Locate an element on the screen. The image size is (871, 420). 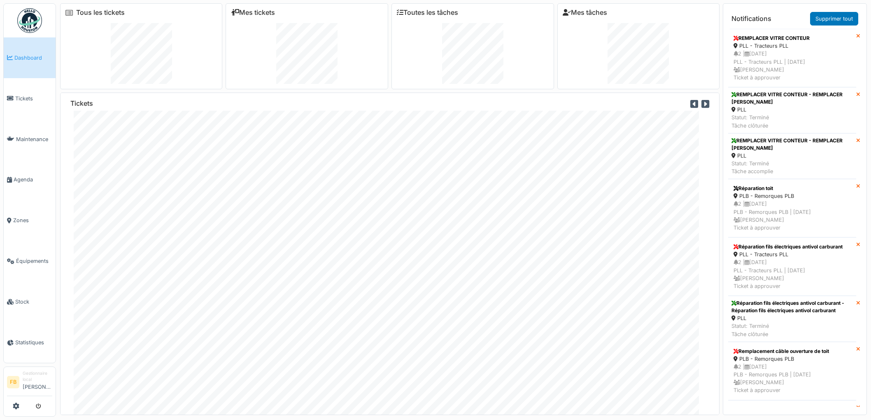
div: Remplacement câble ouverture de toit is located at coordinates (792, 351).